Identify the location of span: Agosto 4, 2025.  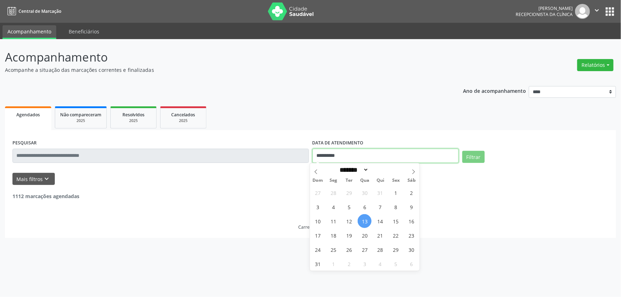
(333, 207).